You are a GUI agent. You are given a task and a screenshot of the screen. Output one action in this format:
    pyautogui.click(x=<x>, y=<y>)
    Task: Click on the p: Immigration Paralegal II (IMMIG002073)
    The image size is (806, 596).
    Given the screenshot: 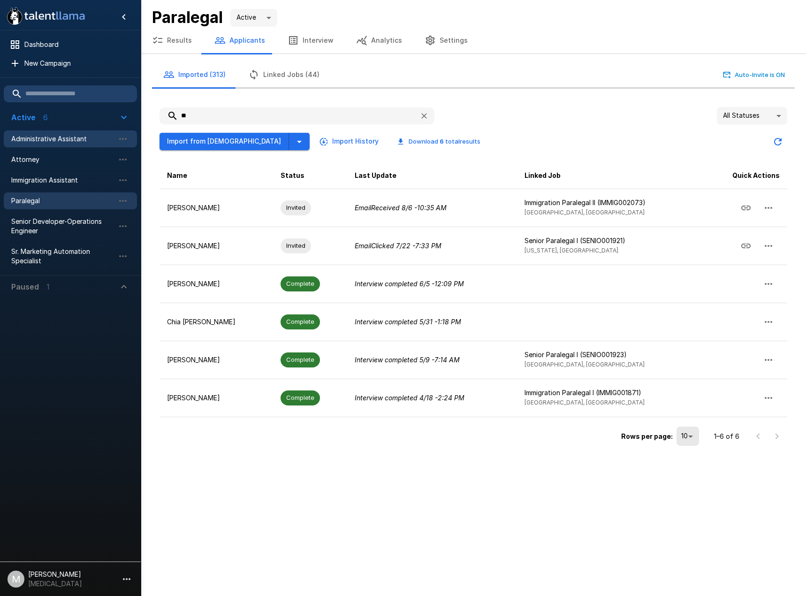 What is the action you would take?
    pyautogui.click(x=609, y=203)
    